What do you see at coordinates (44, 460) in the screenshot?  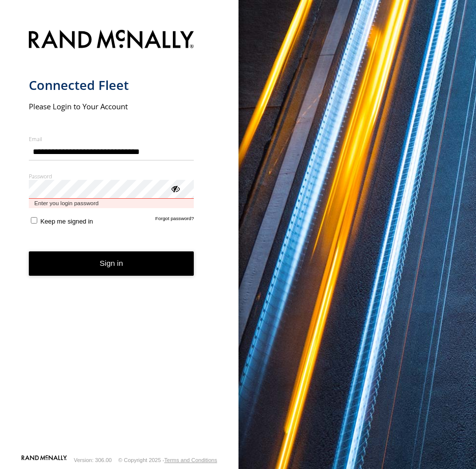 I see `a: Visit our Website` at bounding box center [44, 460].